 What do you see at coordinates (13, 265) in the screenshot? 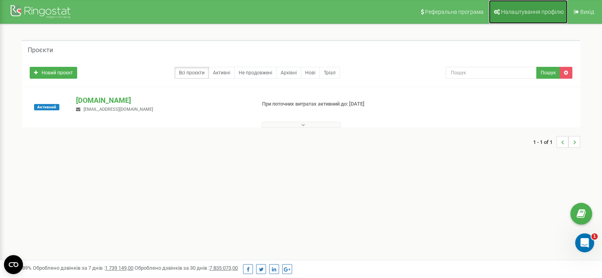
I see `button: Open CMP widget` at bounding box center [13, 265].